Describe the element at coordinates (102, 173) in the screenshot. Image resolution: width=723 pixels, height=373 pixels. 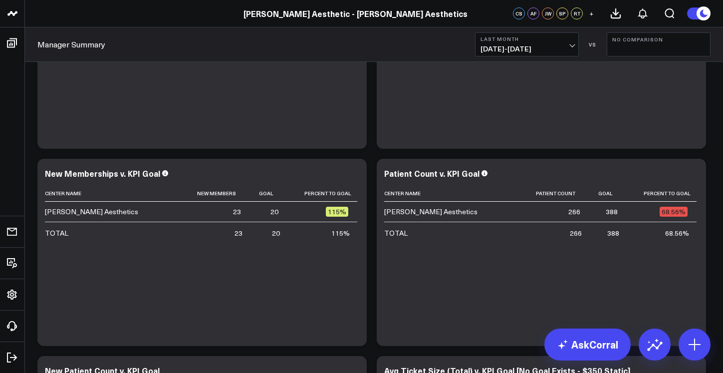
I see `div: New Memberships v. KPI Goal` at that location.